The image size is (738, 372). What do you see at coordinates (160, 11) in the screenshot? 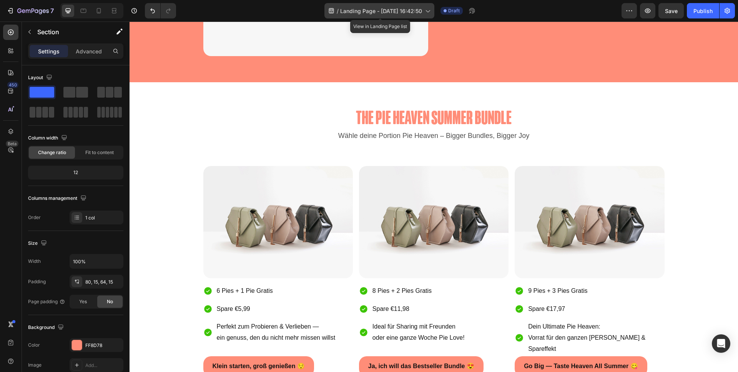
I see `div: Undo/Redo` at bounding box center [160, 11].